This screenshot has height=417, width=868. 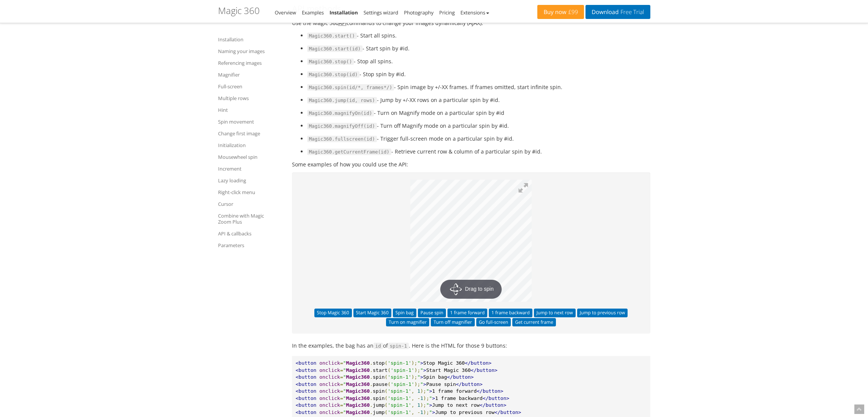 I want to click on span: Magic360.start(), so click(x=332, y=36).